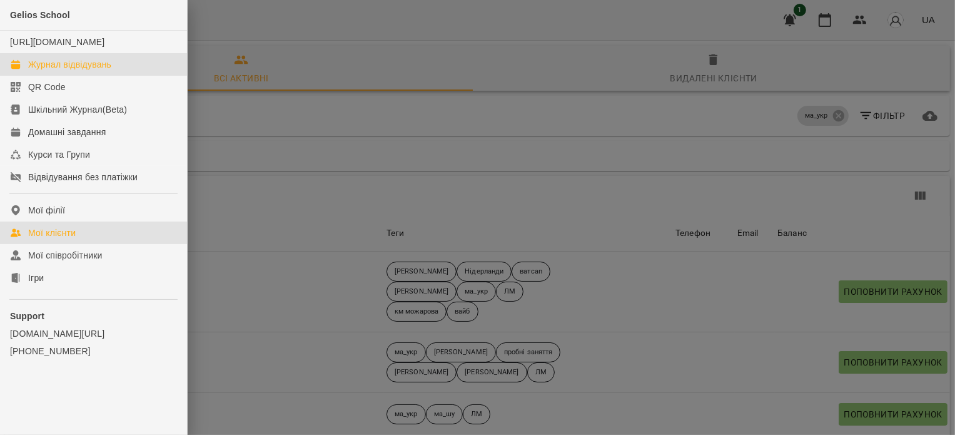 The width and height of the screenshot is (955, 435). I want to click on div: Домашні завдання, so click(67, 132).